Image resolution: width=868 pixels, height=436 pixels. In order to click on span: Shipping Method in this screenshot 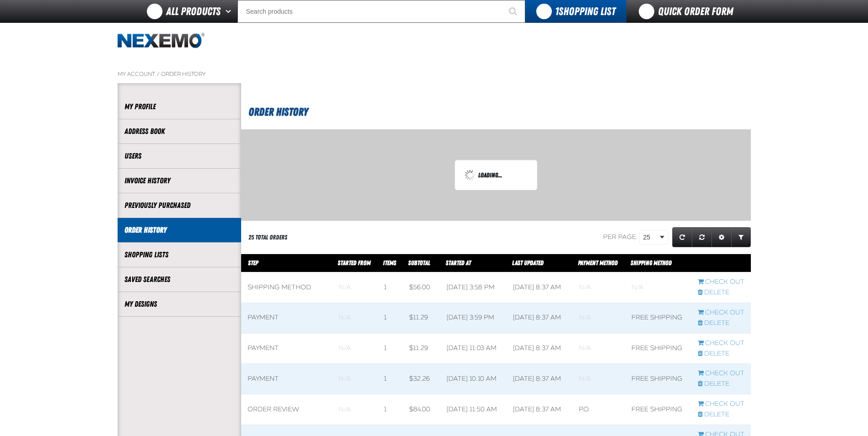, I will do `click(652, 263)`.